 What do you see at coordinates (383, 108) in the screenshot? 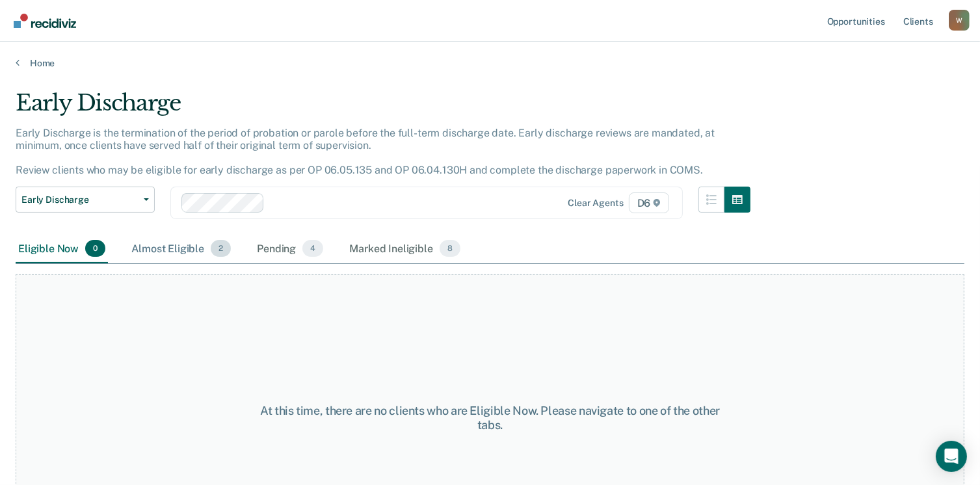
I see `div: Early Discharge` at bounding box center [383, 108].